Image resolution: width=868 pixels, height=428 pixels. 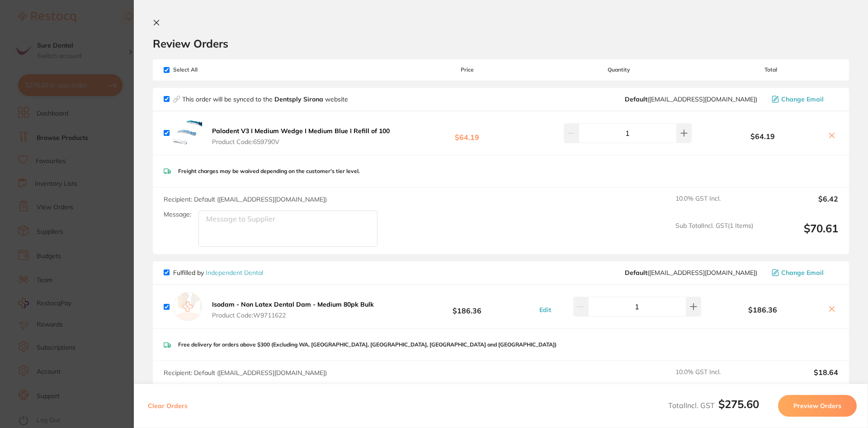 What do you see at coordinates (300, 136) in the screenshot?
I see `button: Palodent V3 I Medium Wedge I Medium Blue I Refill of 100 Product Code:659790V` at bounding box center [300, 136].